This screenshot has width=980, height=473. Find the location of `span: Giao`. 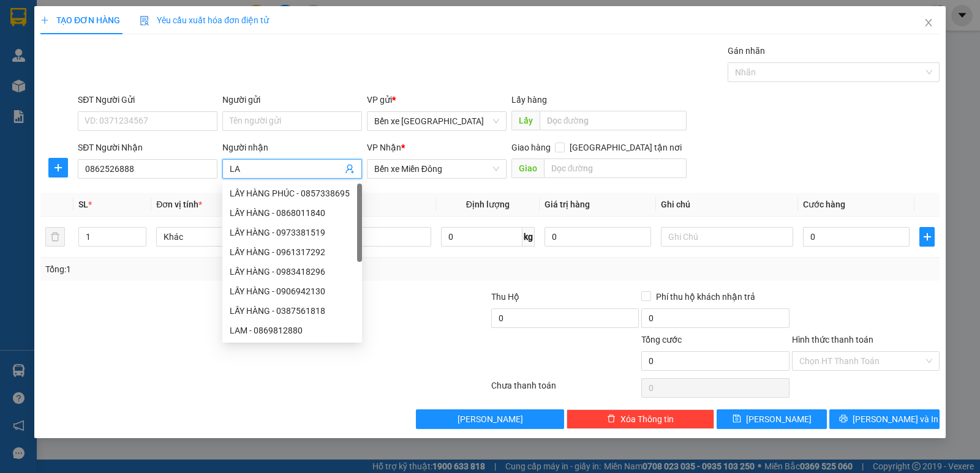

span: Giao is located at coordinates (527, 168).